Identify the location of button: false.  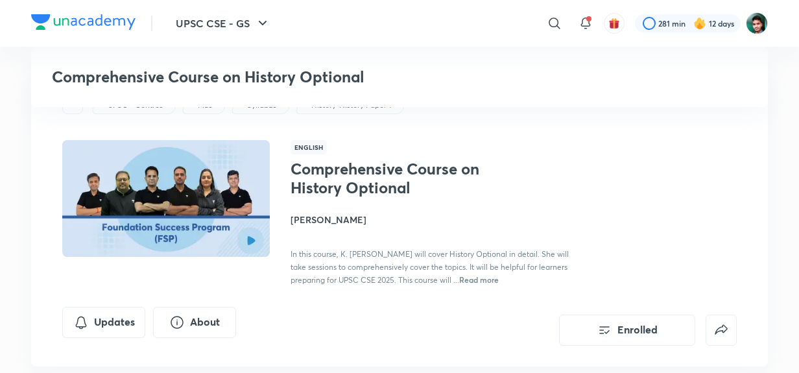
(721, 330).